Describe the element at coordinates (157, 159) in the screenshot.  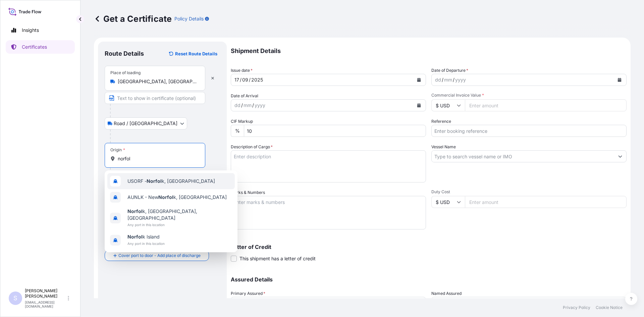
I see `input: Origin` at that location.